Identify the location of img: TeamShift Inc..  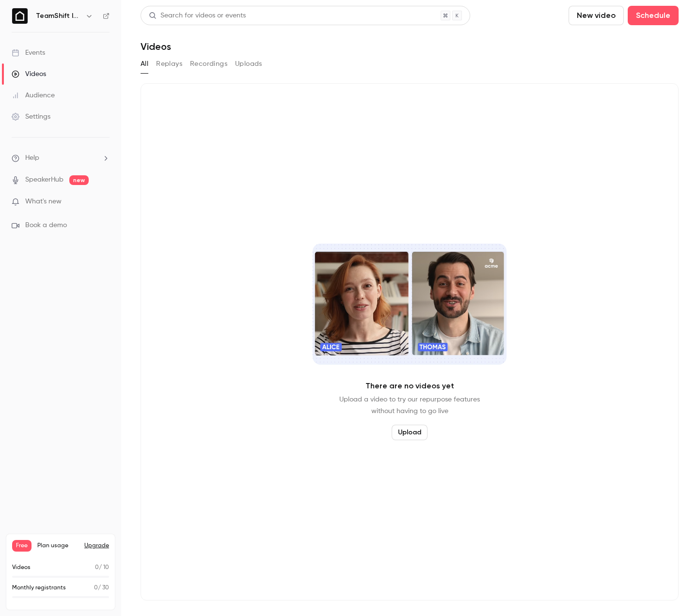
(20, 16).